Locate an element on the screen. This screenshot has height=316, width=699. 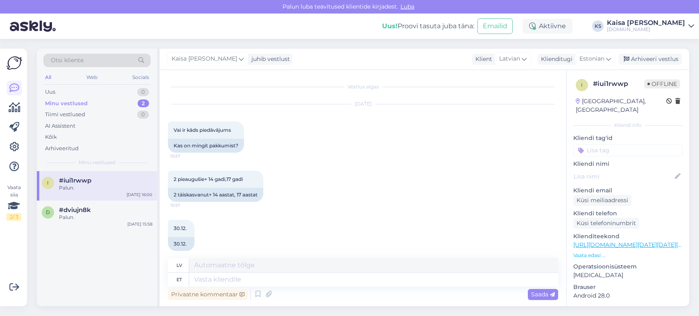
div: Tiimi vestlused is located at coordinates (65, 115).